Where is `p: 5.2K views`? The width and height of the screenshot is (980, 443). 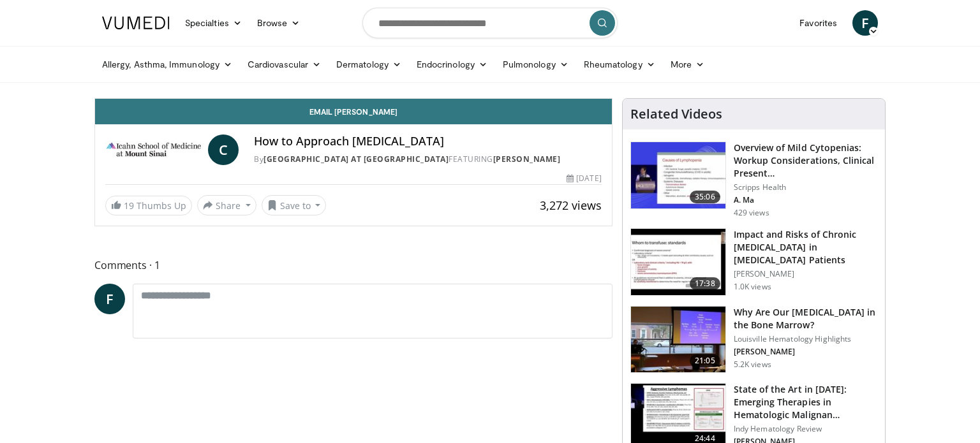 p: 5.2K views is located at coordinates (752, 365).